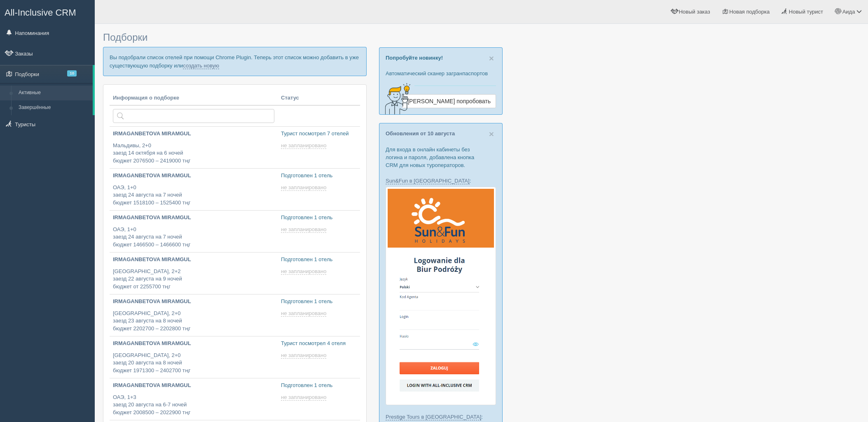 The image size is (868, 422). What do you see at coordinates (193, 99) in the screenshot?
I see `th: Информация о подборке` at bounding box center [193, 99].